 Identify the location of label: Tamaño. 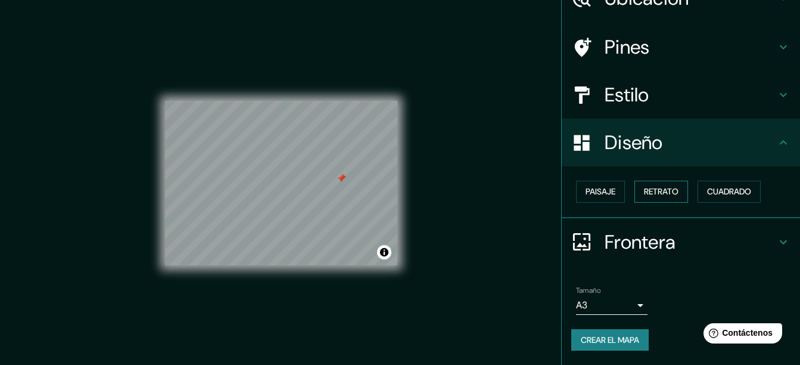
(588, 290).